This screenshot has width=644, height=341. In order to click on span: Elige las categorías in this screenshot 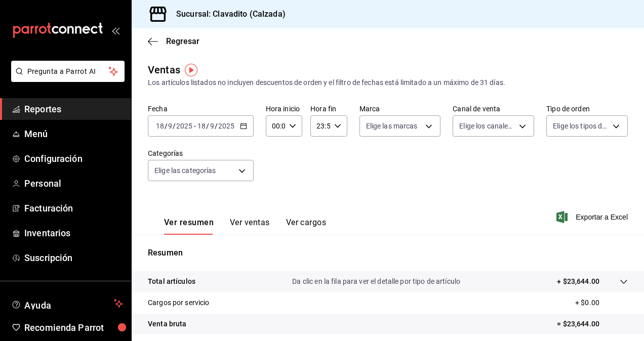, I will do `click(185, 171)`.